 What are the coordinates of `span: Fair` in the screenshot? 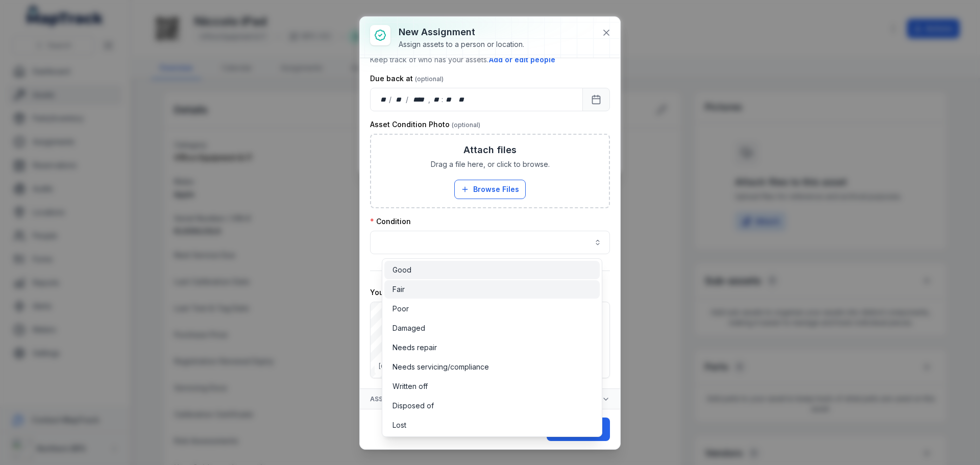 It's located at (399, 289).